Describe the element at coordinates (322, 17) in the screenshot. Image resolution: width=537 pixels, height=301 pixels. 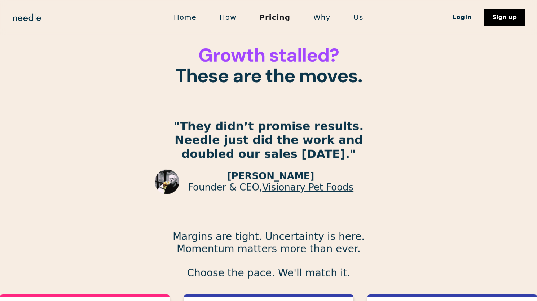
I see `a: Why` at that location.